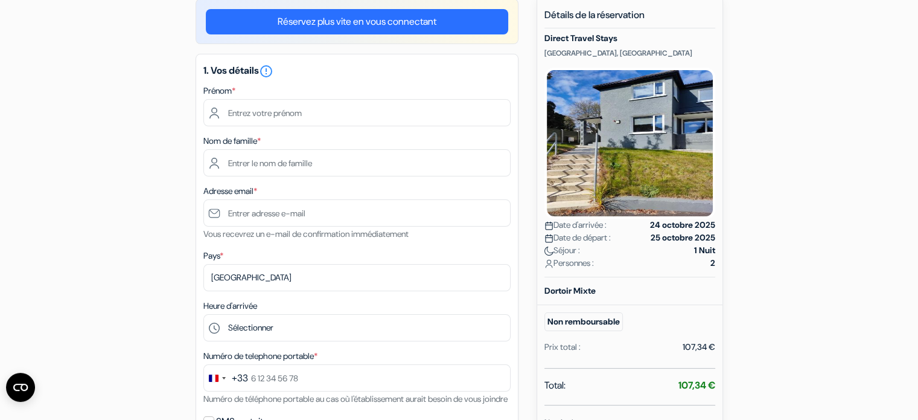  Describe the element at coordinates (705, 250) in the screenshot. I see `strong: 1 Nuit` at that location.